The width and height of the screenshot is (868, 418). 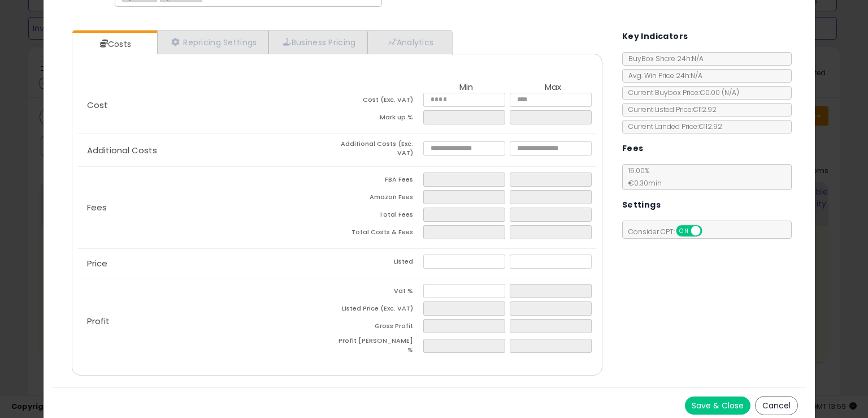 I want to click on p: Additional Costs, so click(x=207, y=151).